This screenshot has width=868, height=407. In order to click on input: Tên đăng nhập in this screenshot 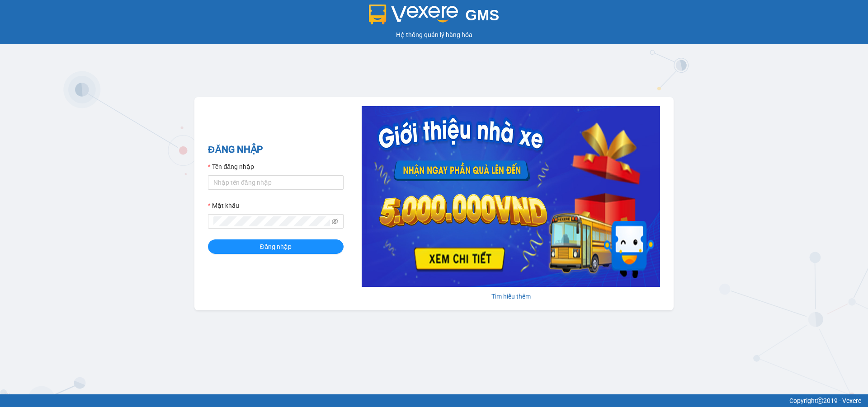, I will do `click(275, 183)`.